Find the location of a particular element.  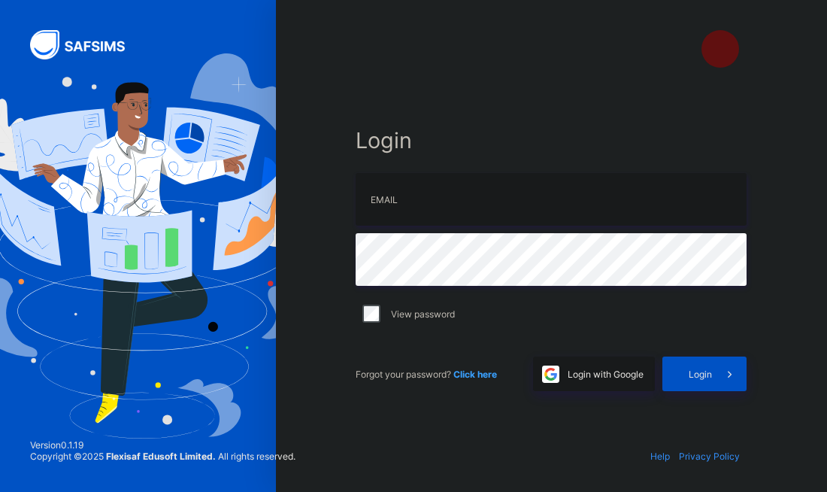

a: Click here is located at coordinates (475, 374).